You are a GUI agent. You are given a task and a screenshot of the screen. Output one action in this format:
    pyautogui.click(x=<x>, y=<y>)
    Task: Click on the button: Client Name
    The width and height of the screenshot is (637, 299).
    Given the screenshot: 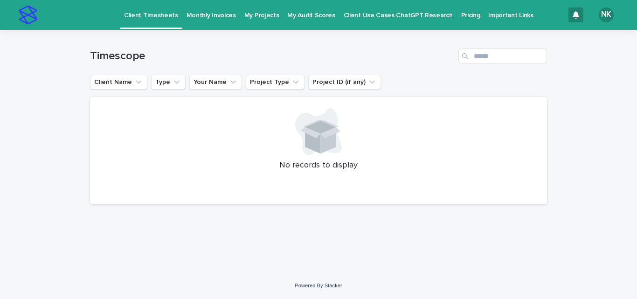 What is the action you would take?
    pyautogui.click(x=118, y=82)
    